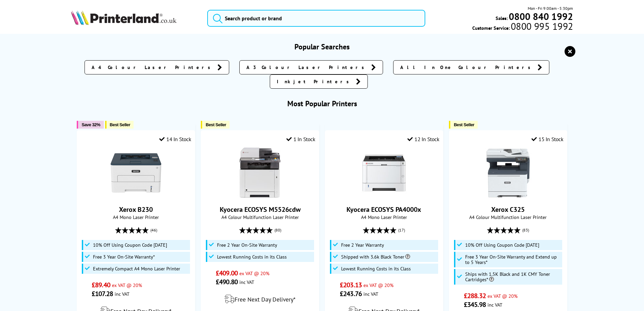 The height and width of the screenshot is (311, 644). I want to click on img: Printerland Logo, so click(124, 17).